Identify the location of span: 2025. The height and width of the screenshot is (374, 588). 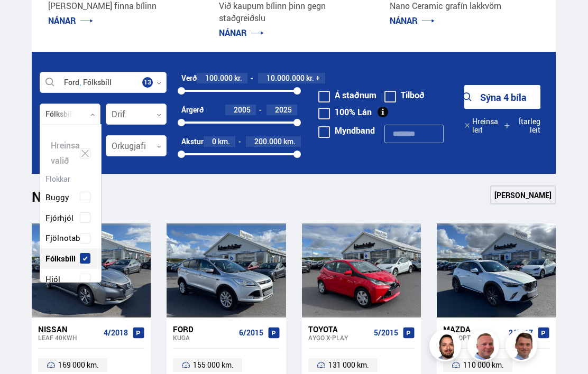
(283, 109).